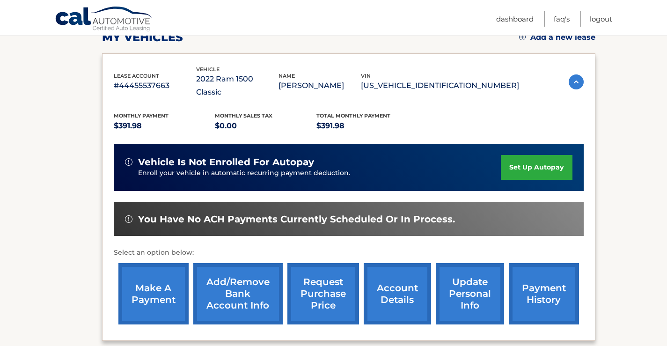  Describe the element at coordinates (515, 19) in the screenshot. I see `a: Dashboard` at that location.